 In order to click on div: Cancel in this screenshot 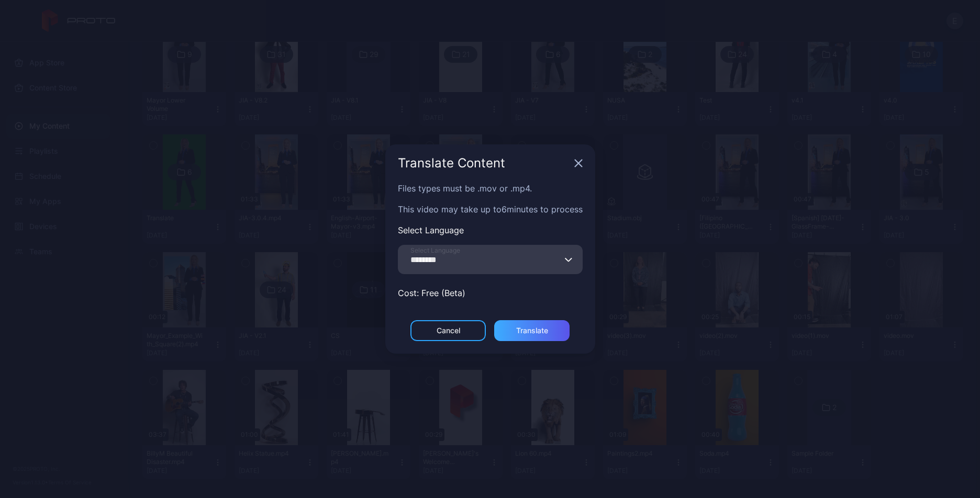, I will do `click(448, 331)`.